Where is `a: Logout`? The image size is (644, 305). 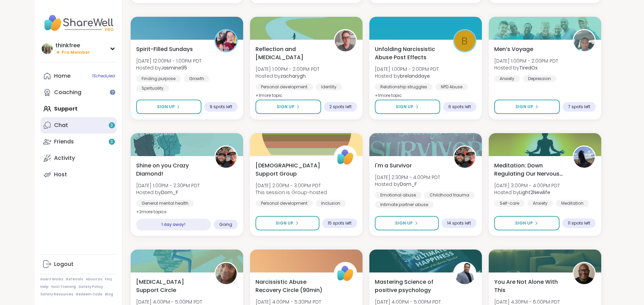
a: Logout is located at coordinates (79, 264).